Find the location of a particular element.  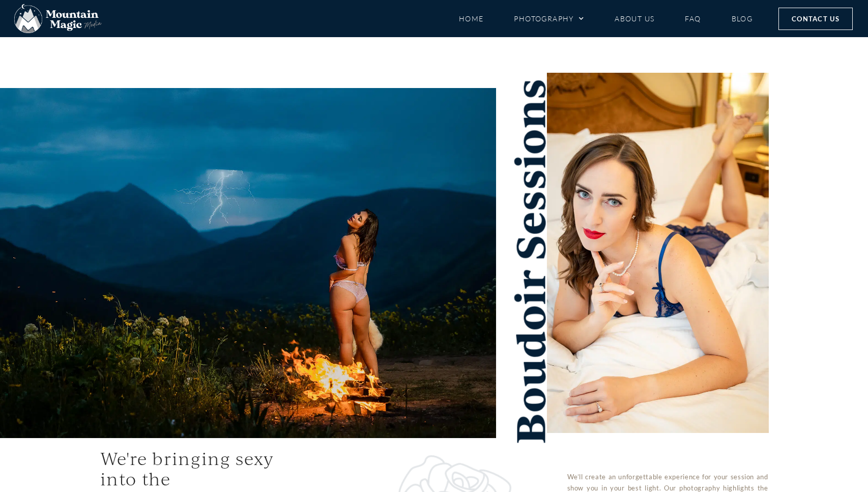

a: About Us is located at coordinates (634, 18).